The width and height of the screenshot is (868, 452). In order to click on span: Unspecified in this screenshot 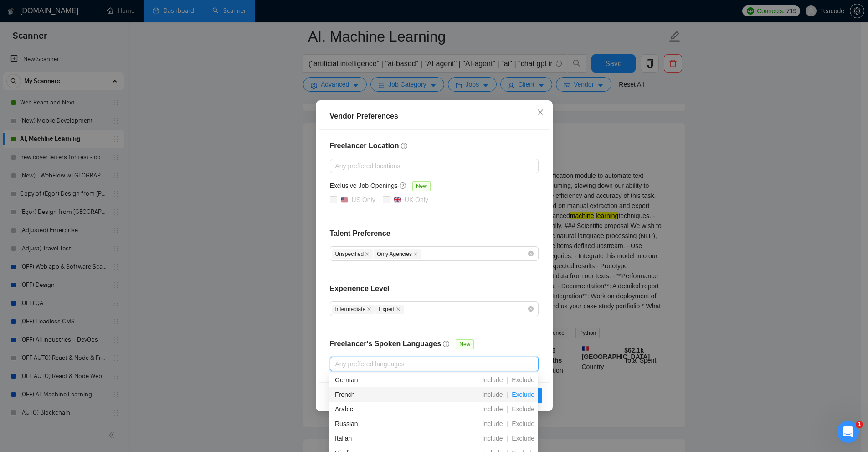, I will do `click(352, 254)`.